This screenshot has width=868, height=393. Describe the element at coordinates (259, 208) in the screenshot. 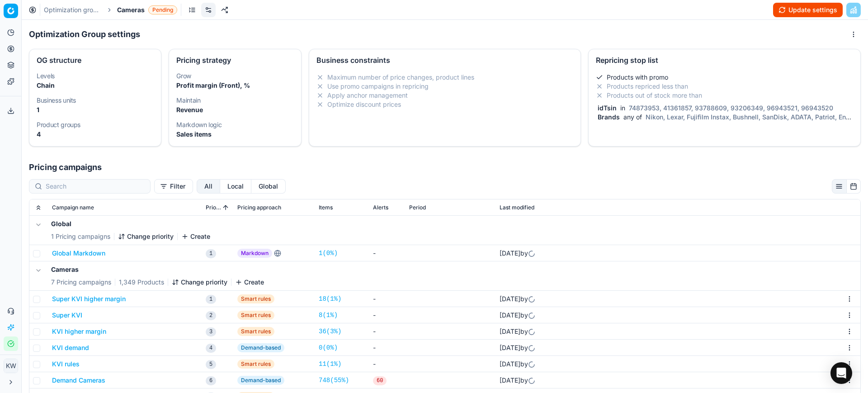

I see `span: Pricing approach` at that location.